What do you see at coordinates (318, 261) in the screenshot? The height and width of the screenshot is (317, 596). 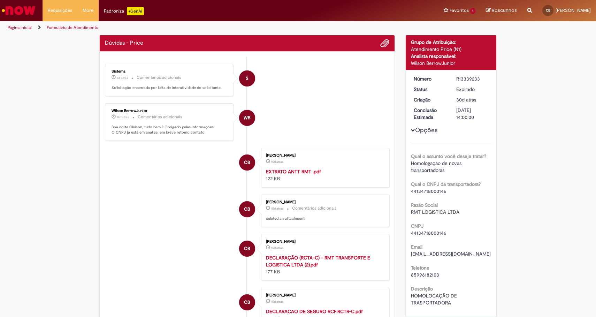 I see `strong: DECLARAÇÃO (RCTA-C) - RMT TRANSPORTE E LOGISTICA LTDA (2).pdf` at bounding box center [318, 261].